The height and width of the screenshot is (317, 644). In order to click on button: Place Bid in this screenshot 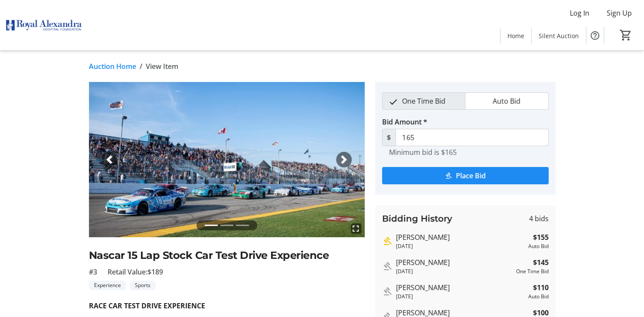, I will do `click(465, 176)`.